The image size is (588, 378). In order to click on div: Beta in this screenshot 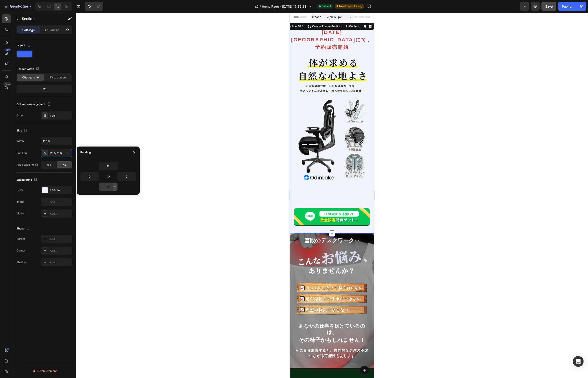, I will do `click(7, 84)`.